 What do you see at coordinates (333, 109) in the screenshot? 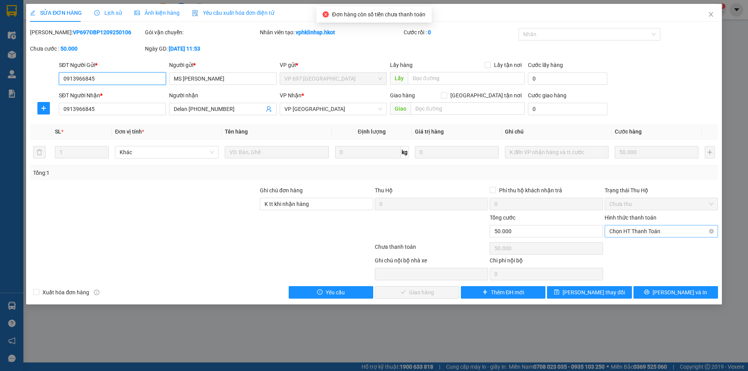
I see `span: VP Ninh Bình` at bounding box center [333, 109].